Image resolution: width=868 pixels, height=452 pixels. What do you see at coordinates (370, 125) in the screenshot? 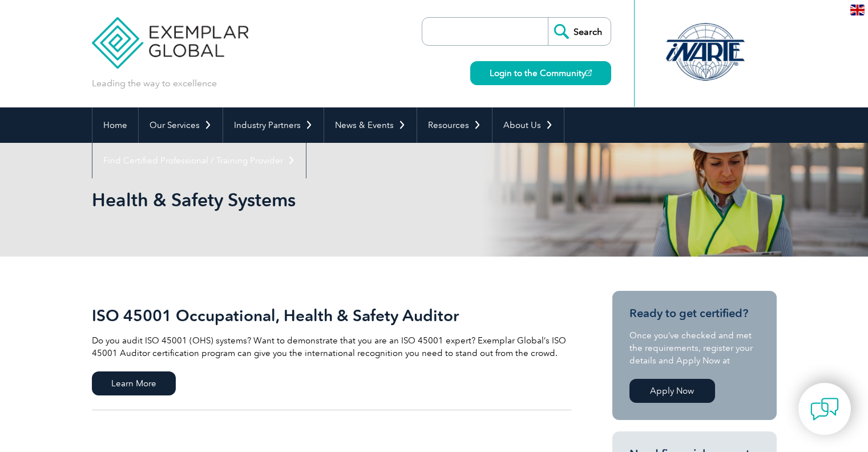
I see `a: News & Events` at bounding box center [370, 125].